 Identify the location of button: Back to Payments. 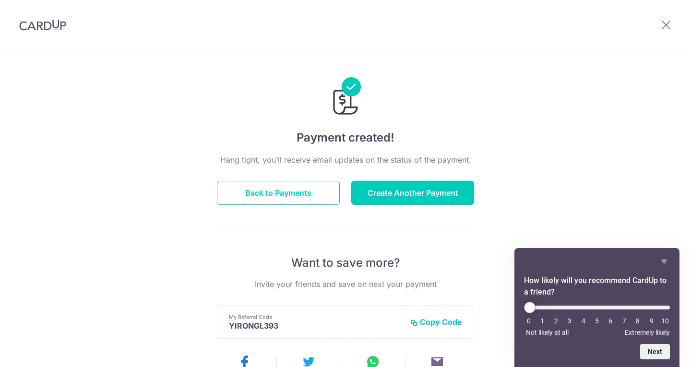
(278, 193).